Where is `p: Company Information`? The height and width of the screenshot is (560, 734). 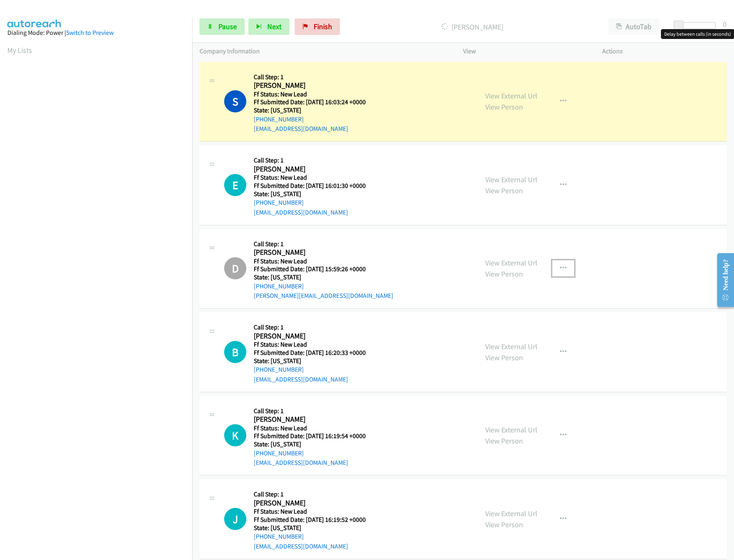
p: Company Information is located at coordinates (324, 51).